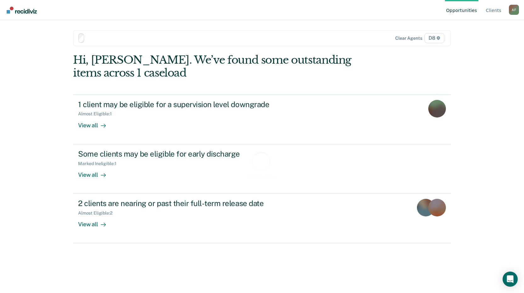  Describe the element at coordinates (510, 279) in the screenshot. I see `div: Open Intercom Messenger` at that location.